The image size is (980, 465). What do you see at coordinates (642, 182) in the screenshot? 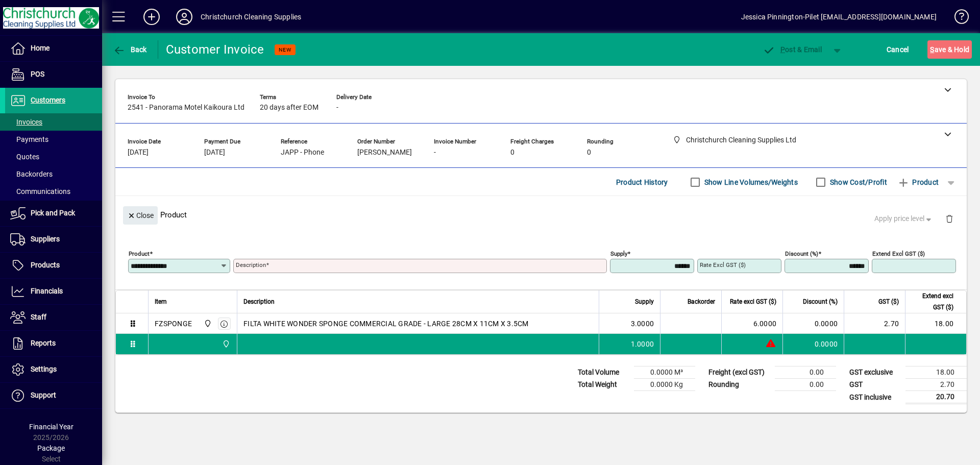
I see `button: Product History` at bounding box center [642, 182].